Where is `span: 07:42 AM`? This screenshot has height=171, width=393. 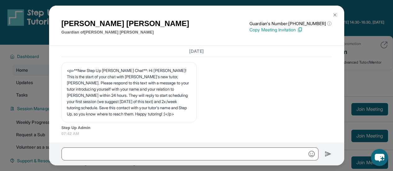 span: 07:42 AM is located at coordinates (197, 134).